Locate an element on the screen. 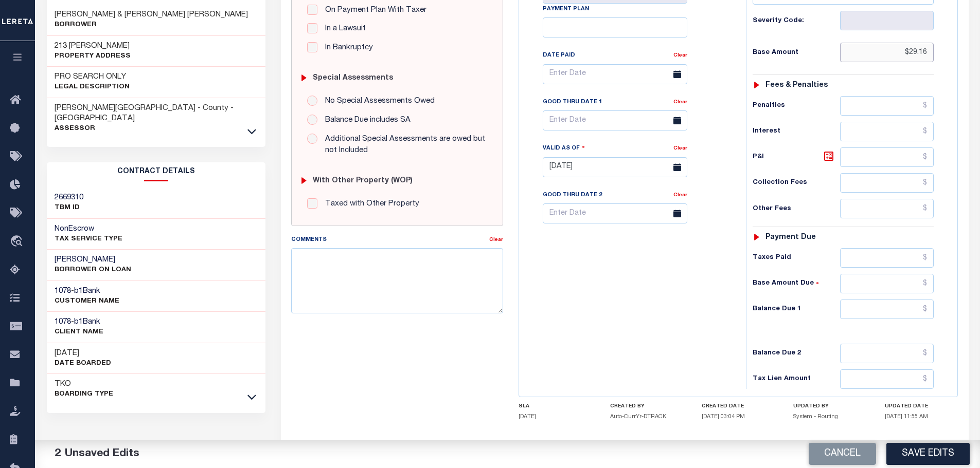 Image resolution: width=980 pixels, height=468 pixels. span: Unsaved Edits is located at coordinates (102, 454).